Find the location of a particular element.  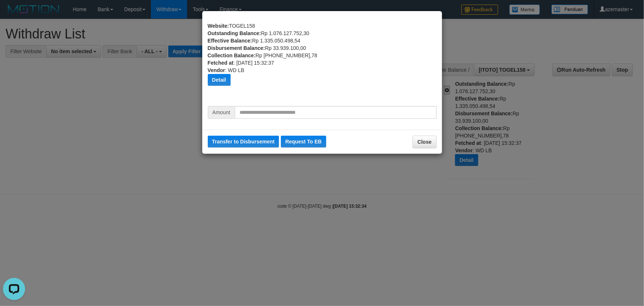

b: Outstanding Balance: is located at coordinates (235, 33).